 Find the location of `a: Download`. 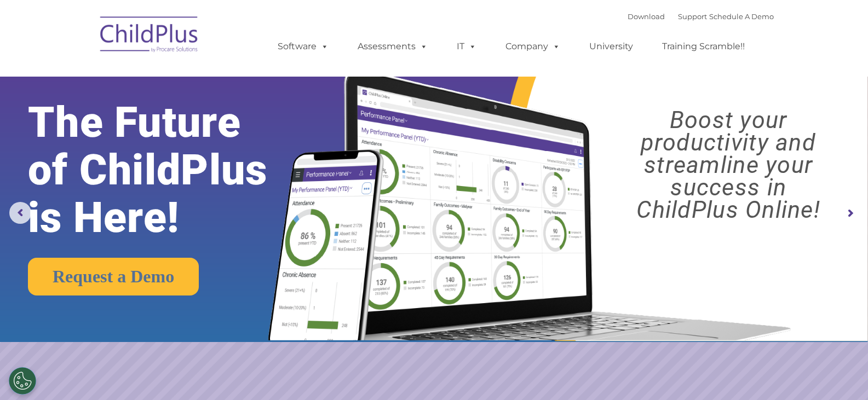

a: Download is located at coordinates (646, 17).